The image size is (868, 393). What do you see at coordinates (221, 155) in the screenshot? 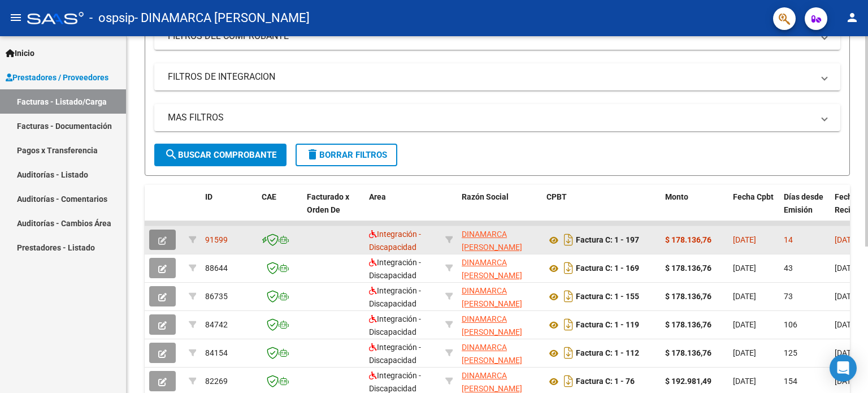
I see `button: Buscar Comprobante` at bounding box center [221, 155].